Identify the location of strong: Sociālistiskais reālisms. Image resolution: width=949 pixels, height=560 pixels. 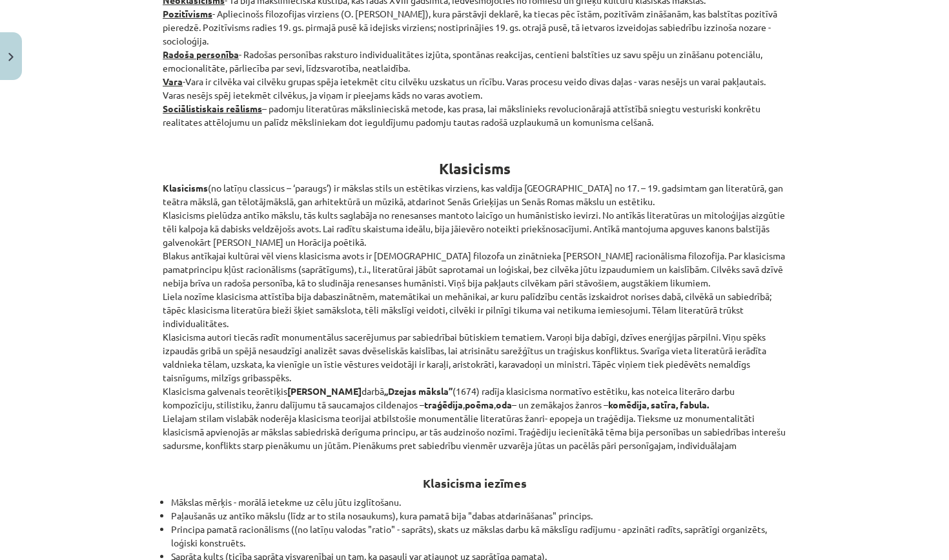
(213, 108).